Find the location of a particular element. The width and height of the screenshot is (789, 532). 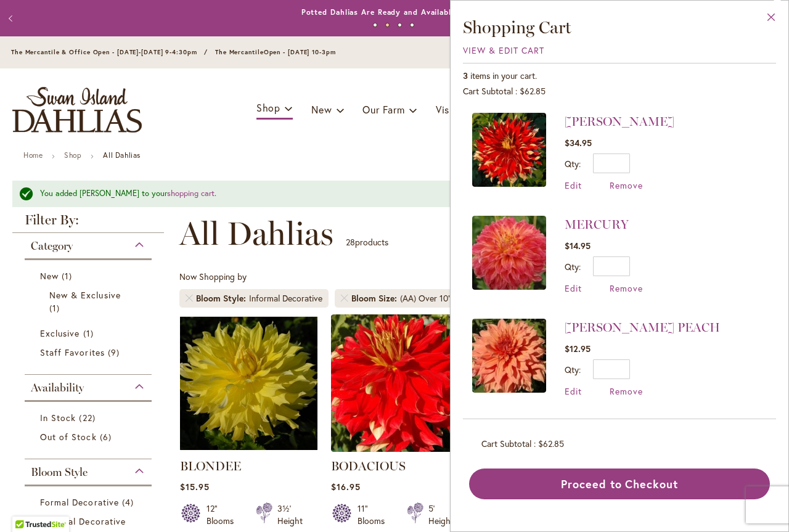

a: Blondee is located at coordinates (248, 448).